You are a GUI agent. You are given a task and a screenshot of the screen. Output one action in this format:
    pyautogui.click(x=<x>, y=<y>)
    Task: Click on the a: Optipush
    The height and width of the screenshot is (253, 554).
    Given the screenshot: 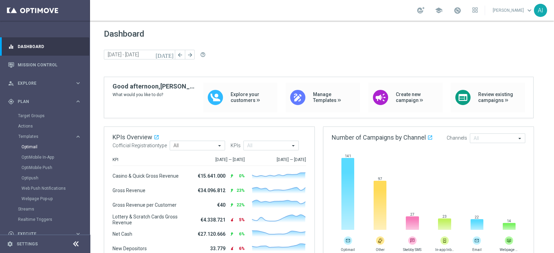 What is the action you would take?
    pyautogui.click(x=47, y=178)
    